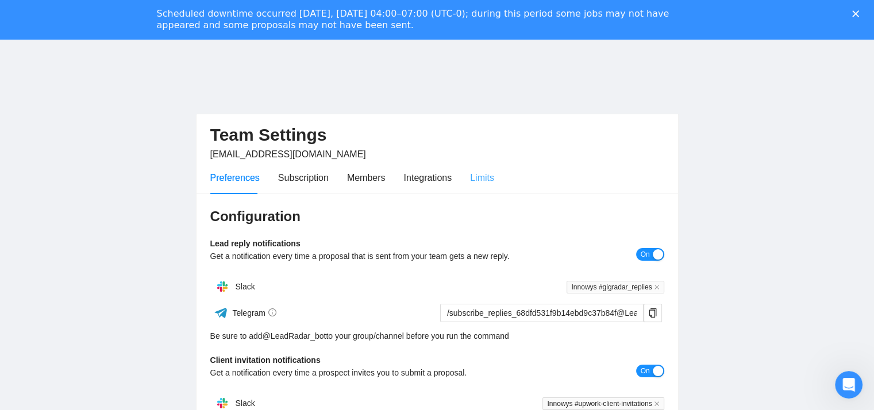 This screenshot has height=410, width=874. Describe the element at coordinates (255, 244) in the screenshot. I see `b: Lead reply notifications` at that location.